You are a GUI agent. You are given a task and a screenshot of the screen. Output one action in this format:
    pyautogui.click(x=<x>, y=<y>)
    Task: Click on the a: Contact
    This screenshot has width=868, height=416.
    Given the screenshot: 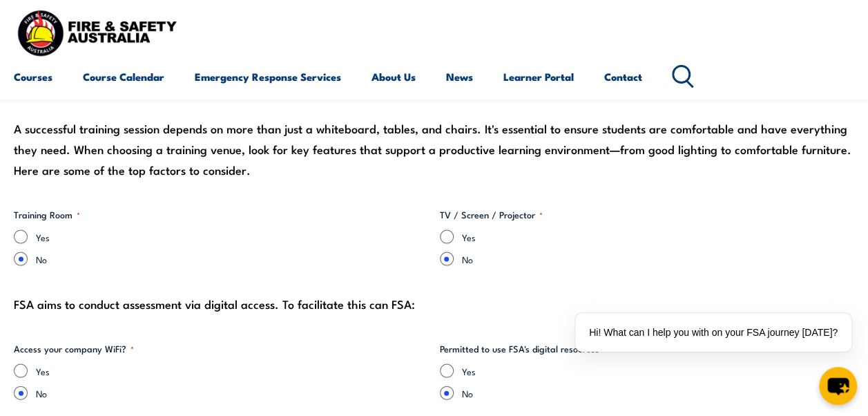 What is the action you would take?
    pyautogui.click(x=623, y=77)
    